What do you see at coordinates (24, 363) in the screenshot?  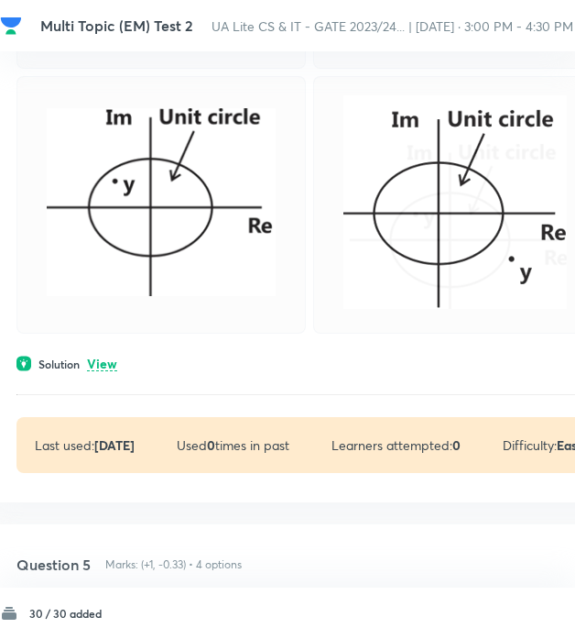 I see `img: solution.svg` at bounding box center [24, 363].